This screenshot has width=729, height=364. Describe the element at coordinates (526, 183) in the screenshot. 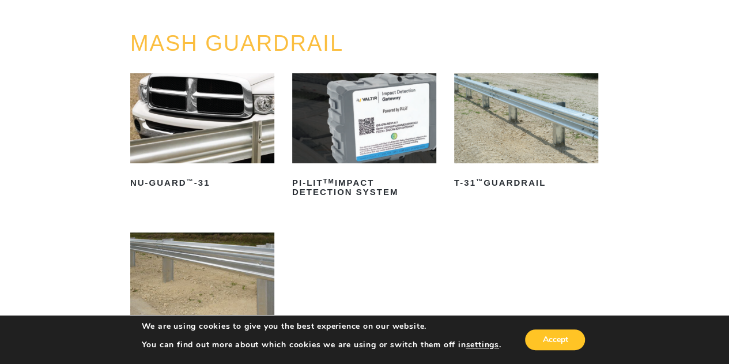

I see `h2: T-31 Guardrail` at that location.